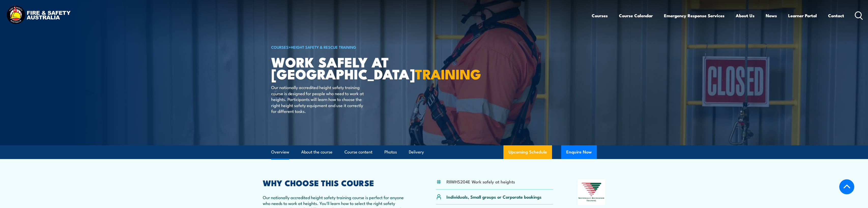 This screenshot has height=208, width=868. I want to click on p: Individuals, Small groups or Corporate bookings, so click(494, 197).